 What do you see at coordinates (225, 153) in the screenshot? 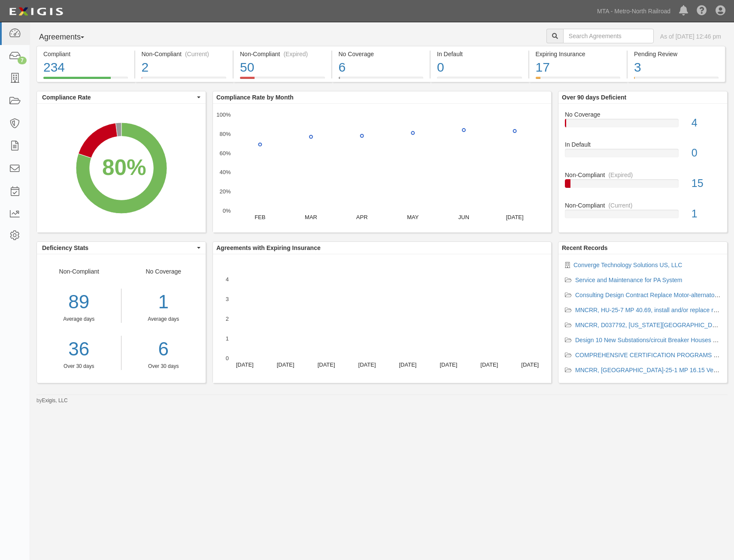
I see `text: 60%` at bounding box center [225, 153].